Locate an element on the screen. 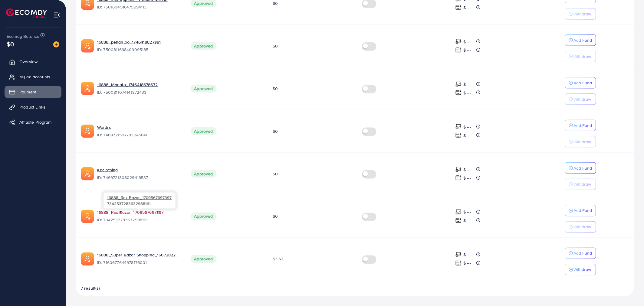  a: Payment is located at coordinates (33, 92).